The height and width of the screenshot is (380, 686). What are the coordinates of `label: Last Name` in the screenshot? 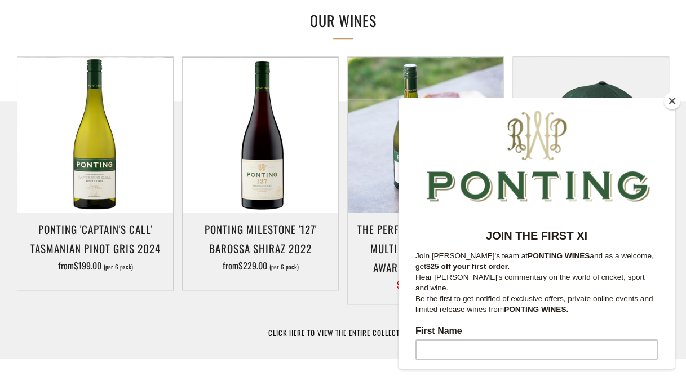 It's located at (138, 282).